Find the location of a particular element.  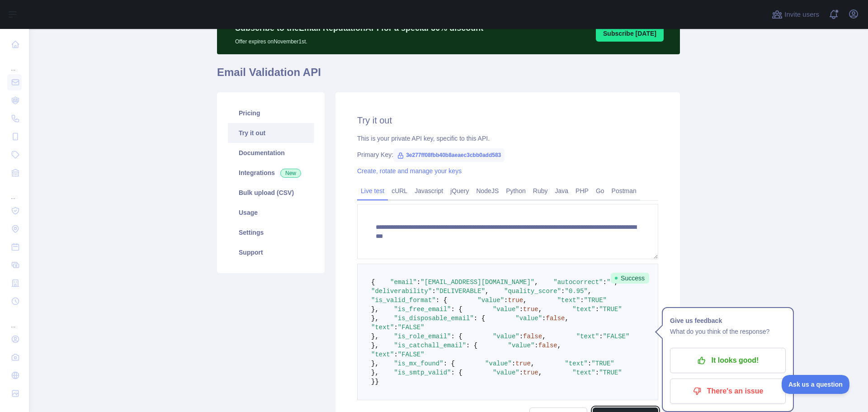

a: Postman is located at coordinates (624, 191).